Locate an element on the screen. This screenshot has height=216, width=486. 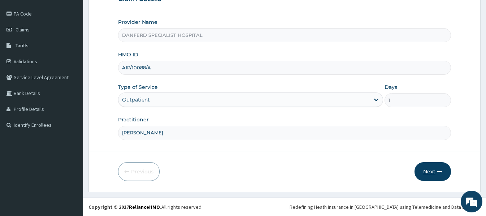
button: Previous is located at coordinates (139, 172).